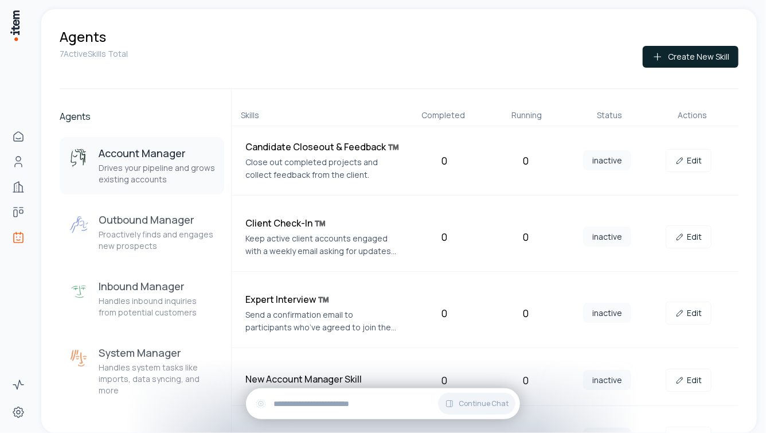 The width and height of the screenshot is (766, 433). What do you see at coordinates (692, 115) in the screenshot?
I see `div: Actions` at bounding box center [692, 115].